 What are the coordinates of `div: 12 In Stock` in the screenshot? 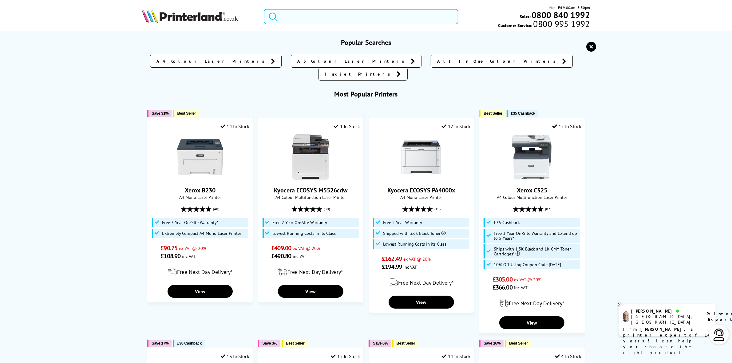 It's located at (456, 126).